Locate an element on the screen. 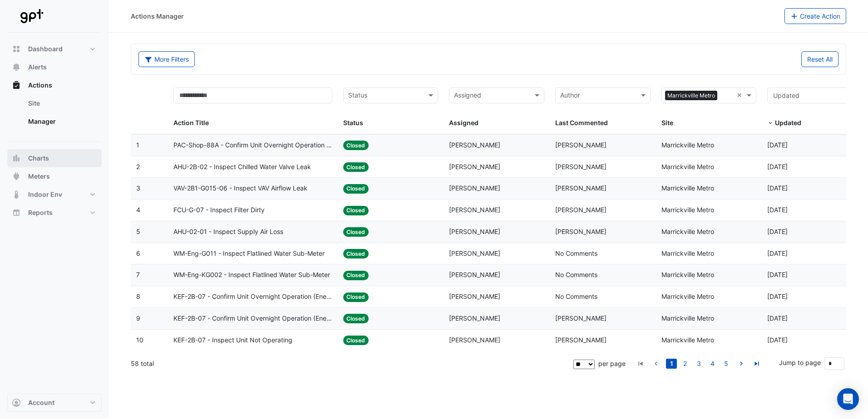  button: Actions is located at coordinates (54, 85).